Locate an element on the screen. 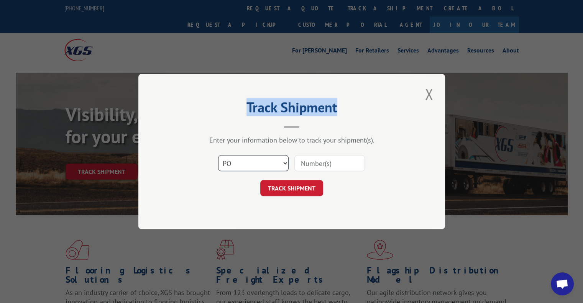 This screenshot has height=303, width=583. button: TRACK SHIPMENT is located at coordinates (292, 188).